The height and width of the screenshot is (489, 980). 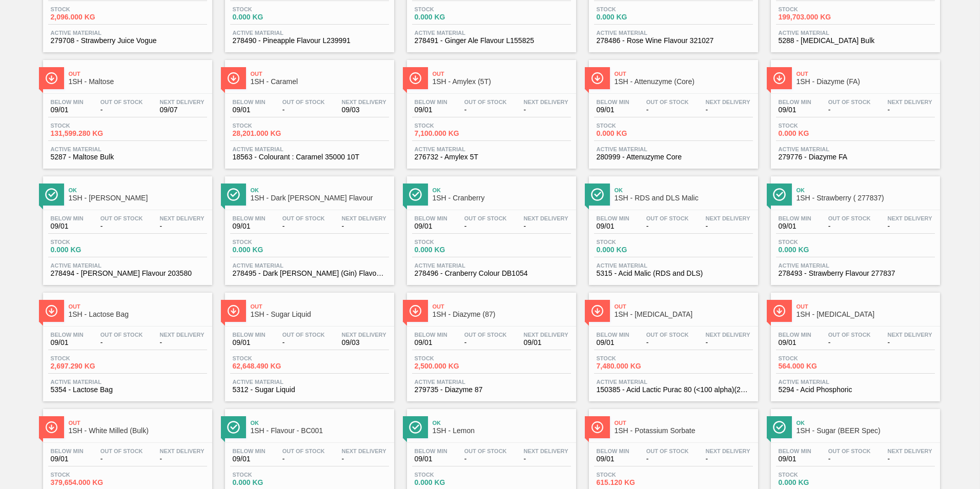 What do you see at coordinates (490, 226) in the screenshot?
I see `a: ÍconeOk1SH - CranberryBelow Min09/01Out Of Stock-Next Delivery-Stock0.000 KGActive Material278496...` at bounding box center [490, 226].